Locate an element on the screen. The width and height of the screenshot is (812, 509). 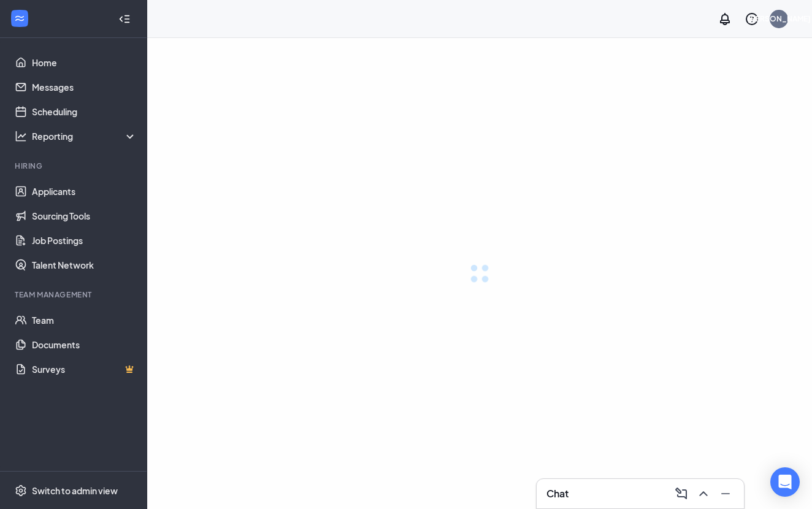
a: Talent Network is located at coordinates (84, 265).